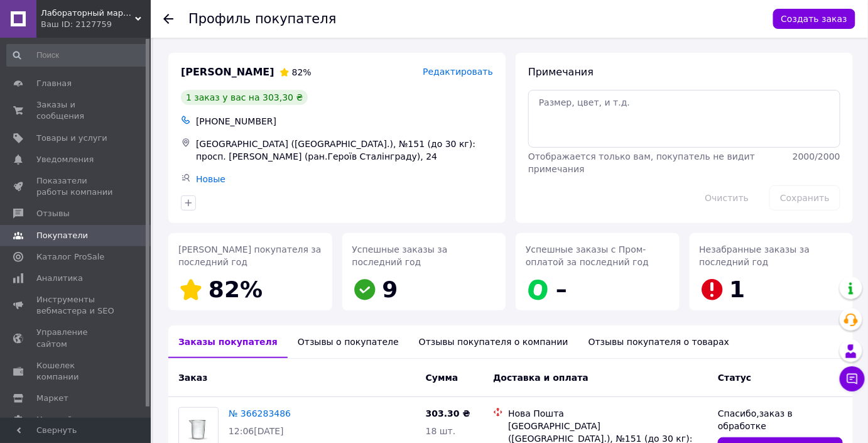 Image resolution: width=868 pixels, height=443 pixels. I want to click on div: Вернуться назад, so click(169, 19).